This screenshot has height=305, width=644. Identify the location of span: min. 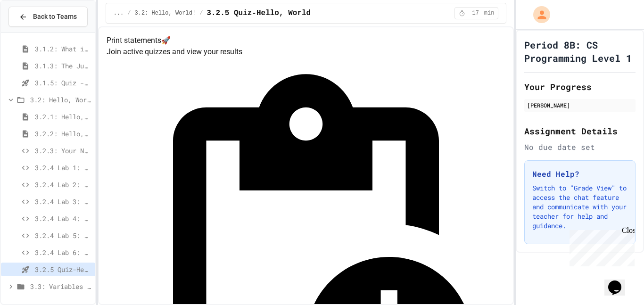
(489, 13).